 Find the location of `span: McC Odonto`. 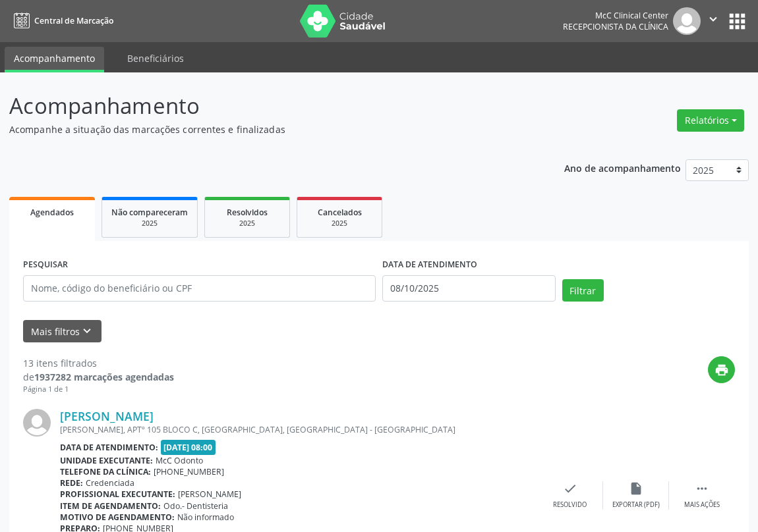

span: McC Odonto is located at coordinates (179, 460).